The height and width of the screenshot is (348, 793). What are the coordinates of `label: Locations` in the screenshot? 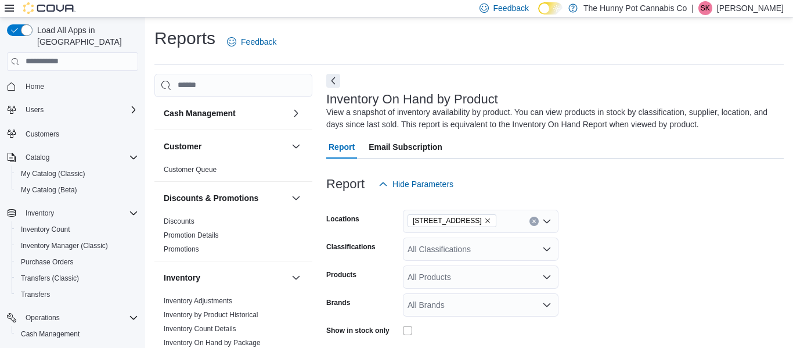 It's located at (343, 219).